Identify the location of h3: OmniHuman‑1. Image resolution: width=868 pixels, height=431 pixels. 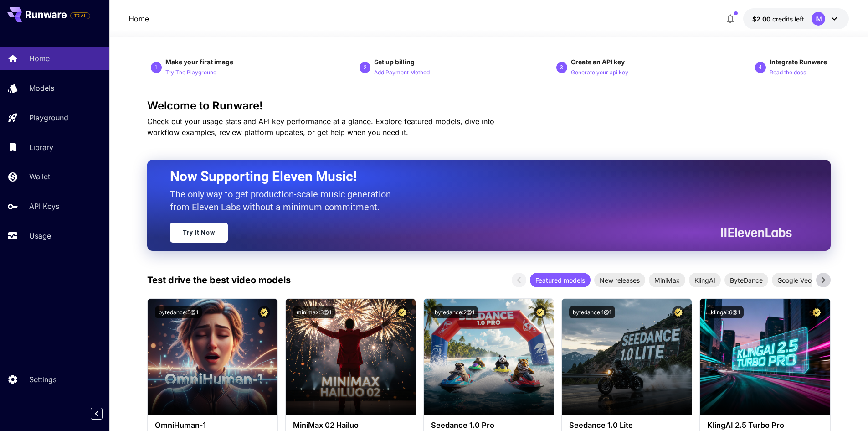
(213, 425).